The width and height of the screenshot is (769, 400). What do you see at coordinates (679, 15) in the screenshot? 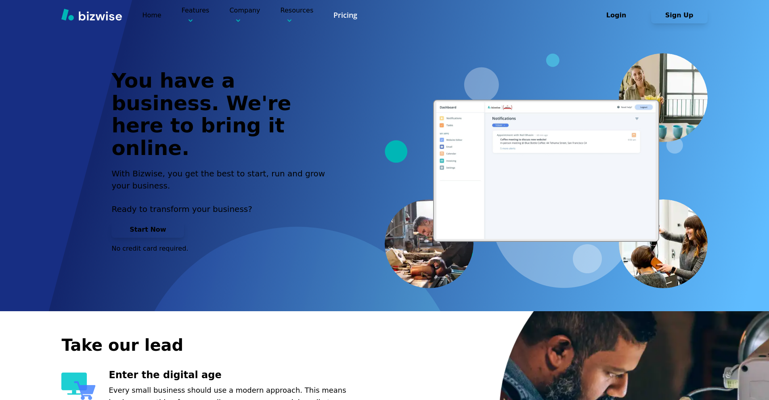
I see `a: Sign Up` at bounding box center [679, 15].